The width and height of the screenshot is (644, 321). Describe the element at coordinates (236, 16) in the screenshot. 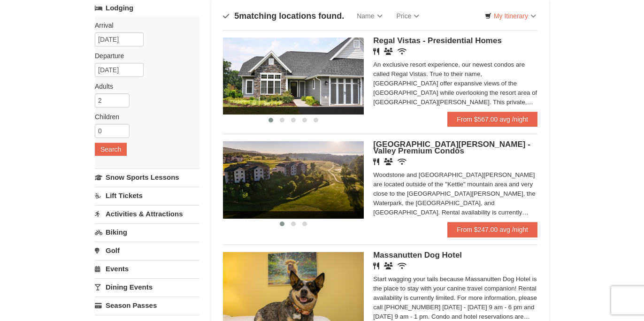

I see `span: 5` at that location.